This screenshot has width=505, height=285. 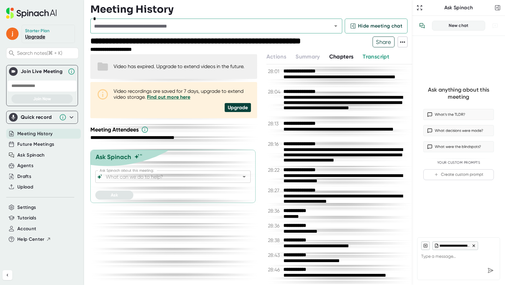 I want to click on span: Hide meeting chat, so click(x=380, y=26).